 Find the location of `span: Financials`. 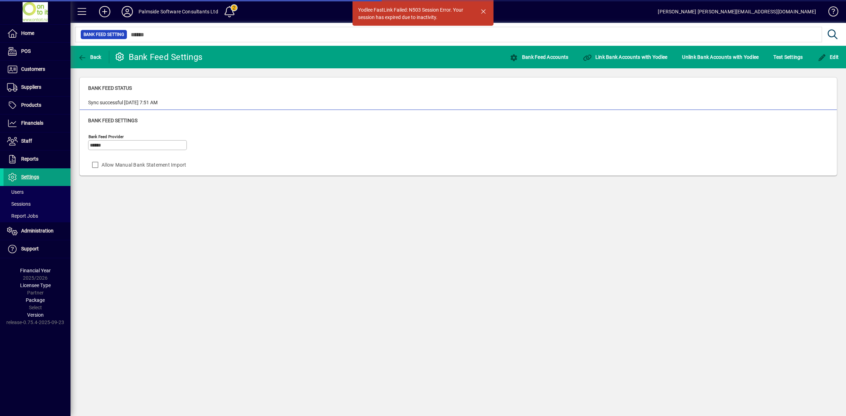

span: Financials is located at coordinates (32, 123).